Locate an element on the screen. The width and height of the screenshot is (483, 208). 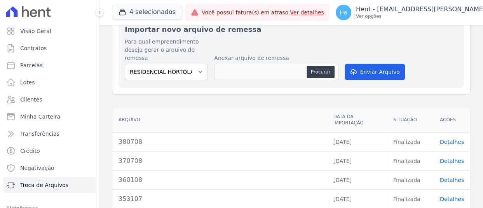
button: Procurar is located at coordinates (320, 72).